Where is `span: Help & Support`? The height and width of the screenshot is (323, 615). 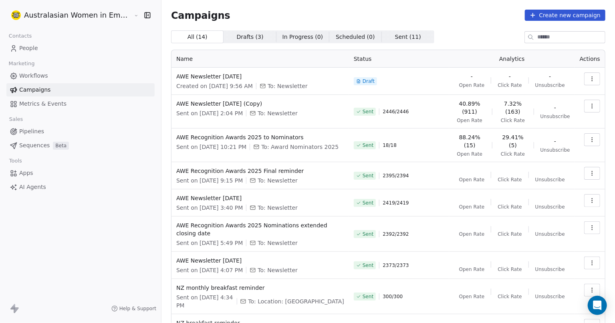
span: Help & Support is located at coordinates (138, 309).